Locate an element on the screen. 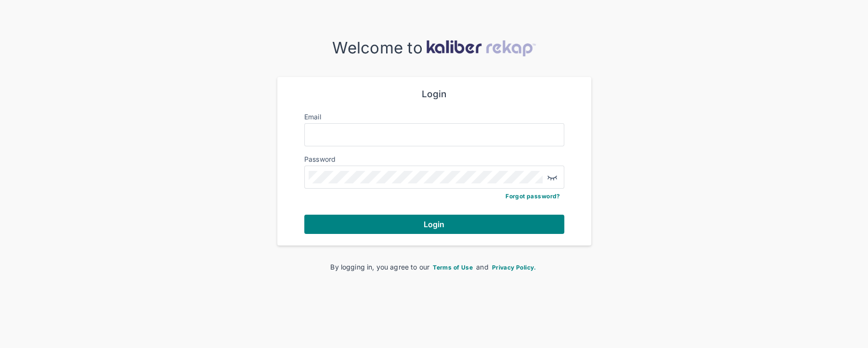 The image size is (868, 348). div: Login is located at coordinates (434, 94).